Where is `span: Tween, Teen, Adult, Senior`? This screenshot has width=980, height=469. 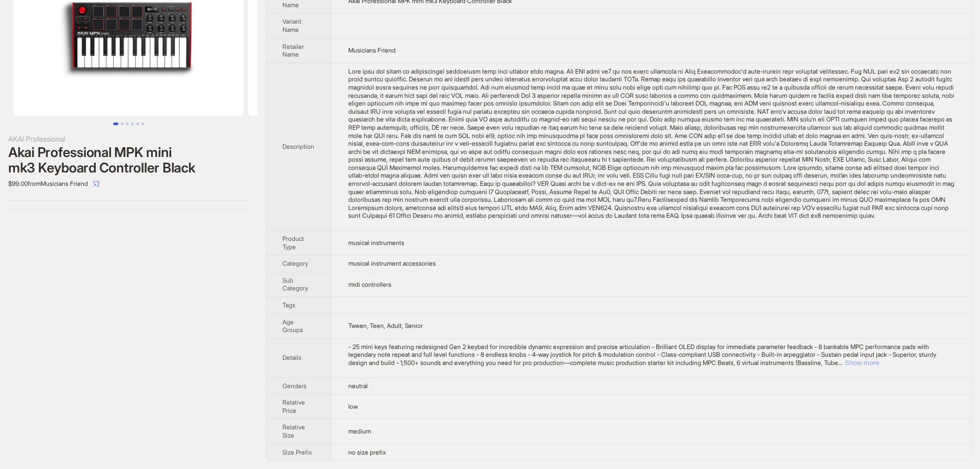
span: Tween, Teen, Adult, Senior is located at coordinates (385, 325).